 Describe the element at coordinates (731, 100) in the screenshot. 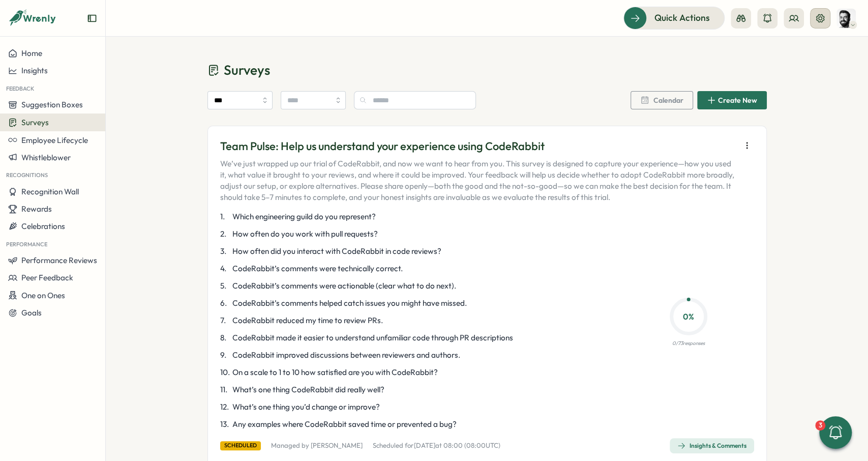

I see `button: Create New` at that location.